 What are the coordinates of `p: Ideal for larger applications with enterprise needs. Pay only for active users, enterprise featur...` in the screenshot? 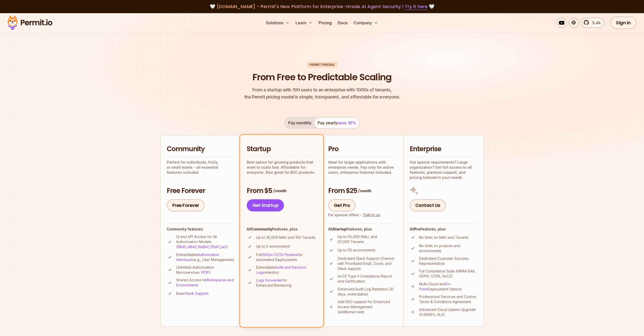 It's located at (362, 167).